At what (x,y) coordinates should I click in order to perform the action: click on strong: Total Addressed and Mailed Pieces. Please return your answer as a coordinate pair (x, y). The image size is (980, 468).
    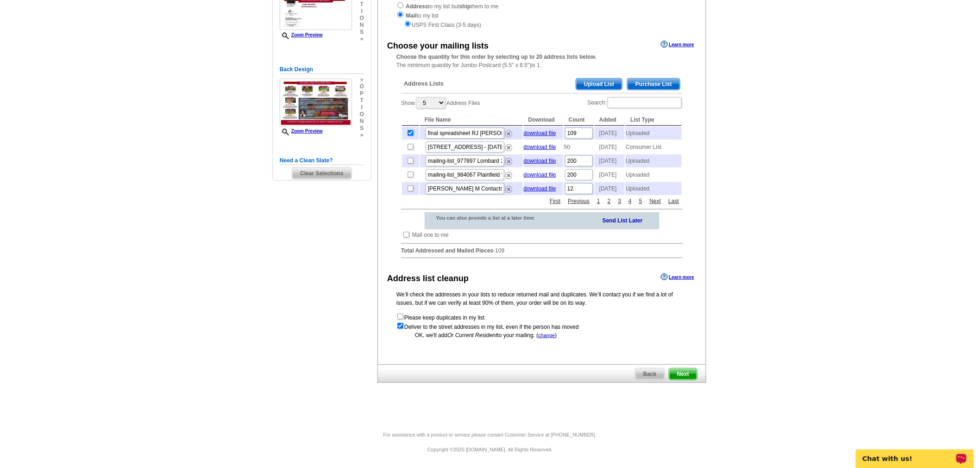
    Looking at the image, I should click on (447, 251).